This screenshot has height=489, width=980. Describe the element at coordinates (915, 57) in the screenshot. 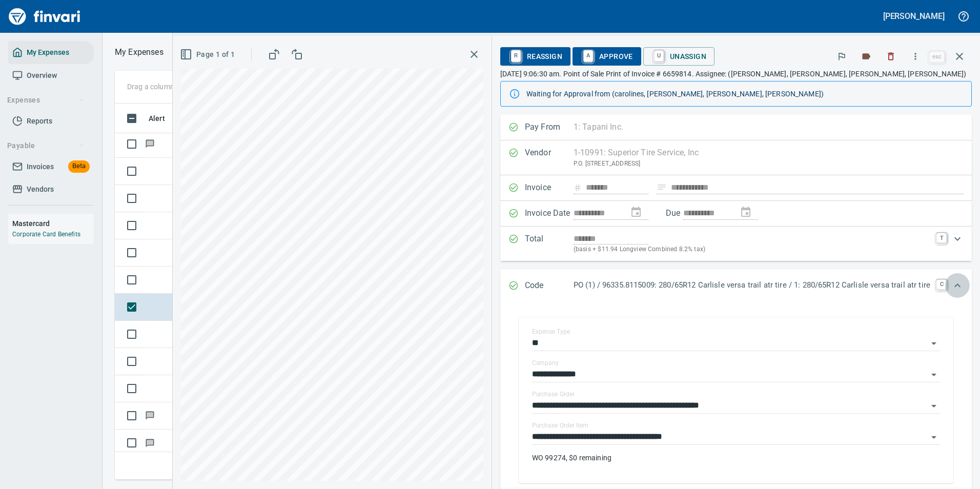

I see `button: More` at that location.